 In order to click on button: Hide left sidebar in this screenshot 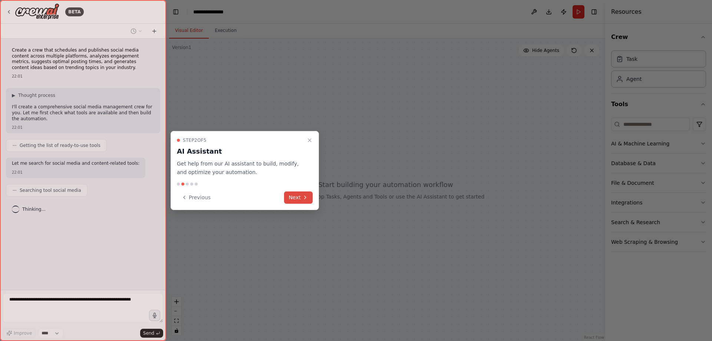, I will do `click(176, 12)`.